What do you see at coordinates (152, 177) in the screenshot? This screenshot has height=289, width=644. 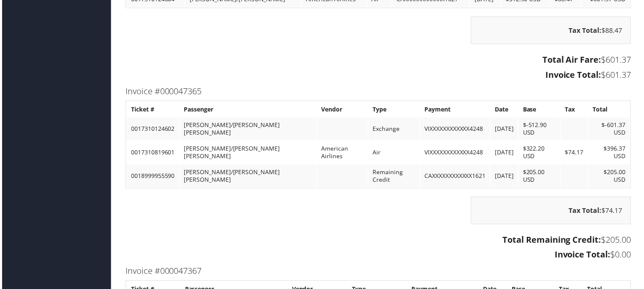 I see `td: 0018999955590` at bounding box center [152, 177].